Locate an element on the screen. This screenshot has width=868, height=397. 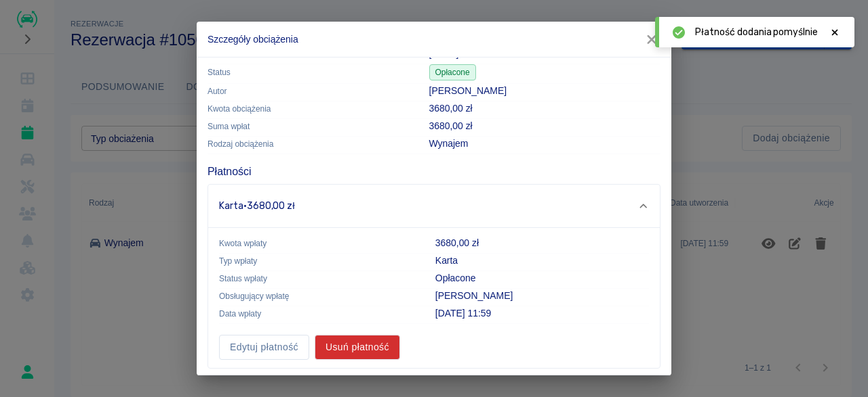
p: Rodzaj obciążenia is located at coordinates (307, 144).